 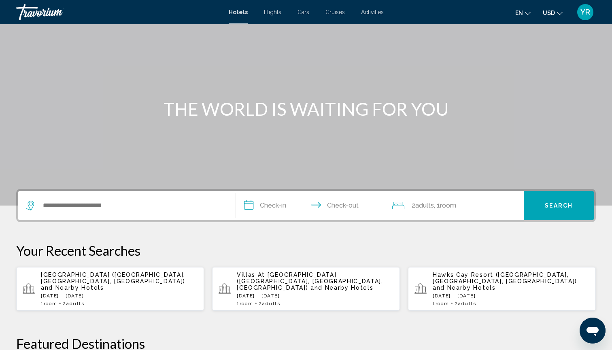 I want to click on button: Search, so click(x=559, y=206).